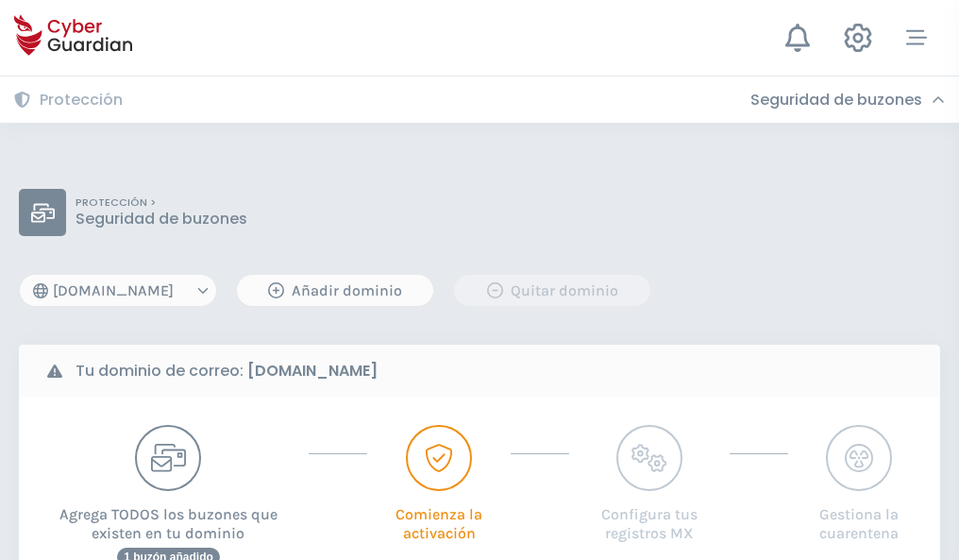  I want to click on p: Gestiona la cuarentena, so click(859, 516).